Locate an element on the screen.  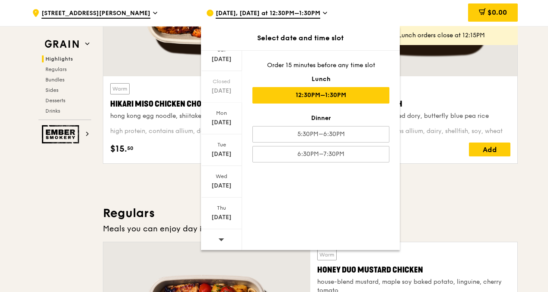
div: 5:30PM–6:30PM is located at coordinates (321, 134).